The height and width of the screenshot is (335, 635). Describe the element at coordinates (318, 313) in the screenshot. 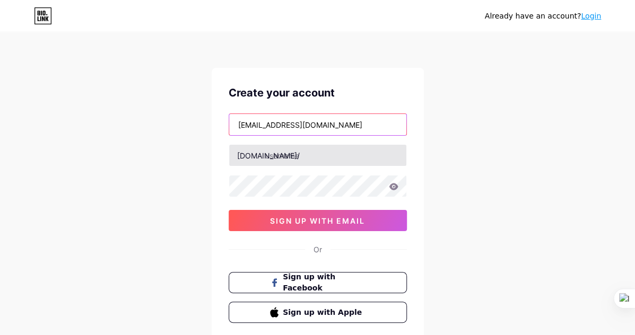

I see `a: Sign up with Apple` at that location.